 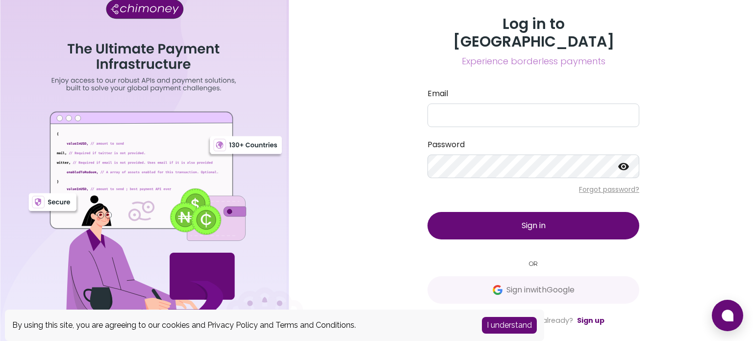 What do you see at coordinates (533, 61) in the screenshot?
I see `span: Experience borderless payments` at bounding box center [533, 61].